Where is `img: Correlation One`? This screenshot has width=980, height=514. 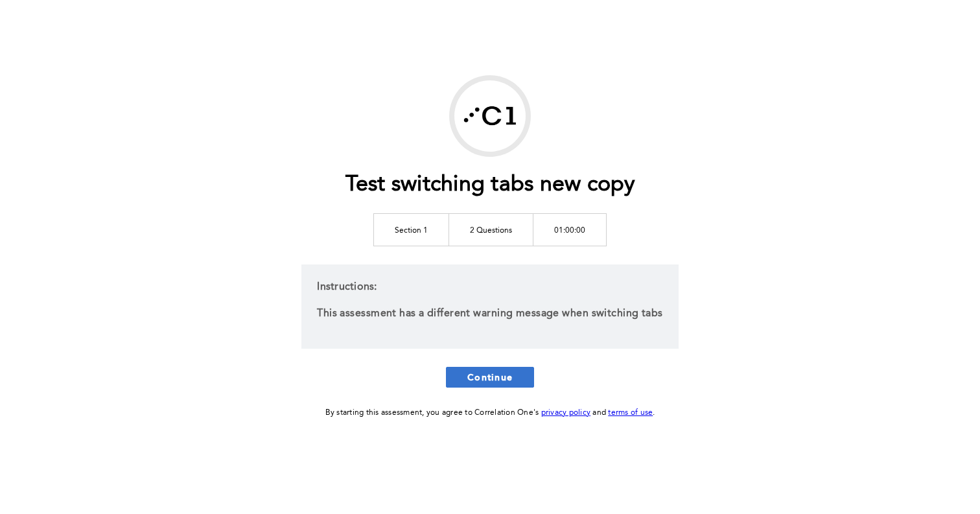
img: Correlation One is located at coordinates (490, 116).